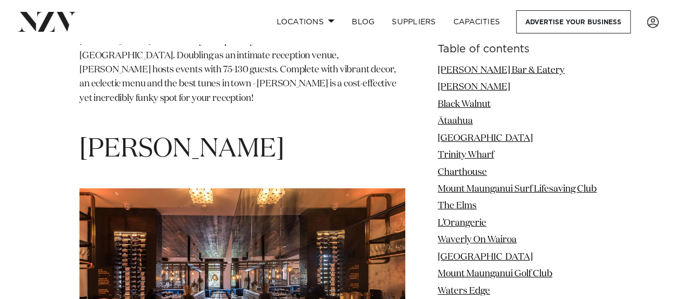 This screenshot has height=299, width=676. I want to click on h6: Table of contents, so click(517, 49).